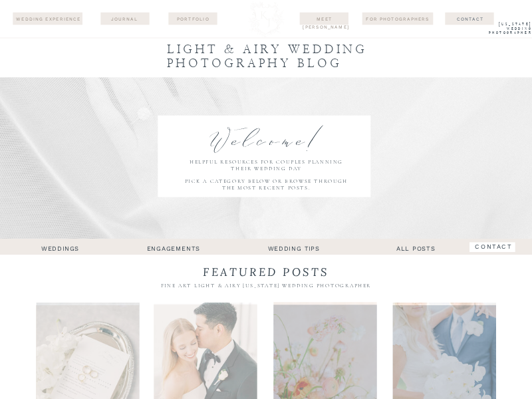 Image resolution: width=532 pixels, height=399 pixels. What do you see at coordinates (266, 271) in the screenshot?
I see `h2: featured posts` at bounding box center [266, 271].